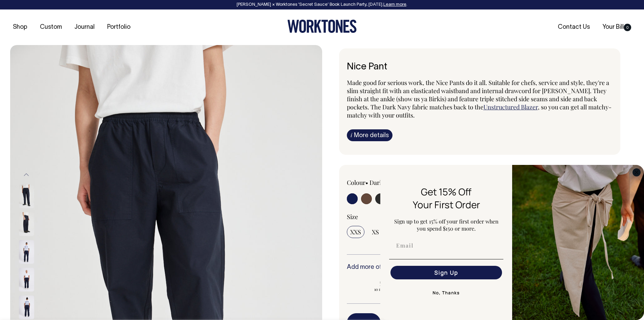 The image size is (644, 320). What do you see at coordinates (510, 107) in the screenshot?
I see `a: Unstructured Blazer` at bounding box center [510, 107].